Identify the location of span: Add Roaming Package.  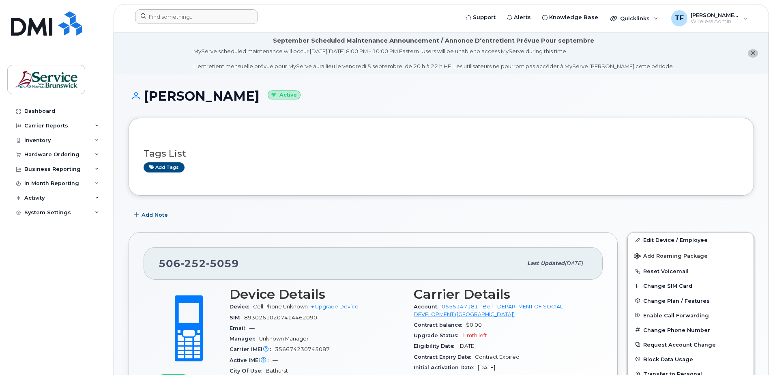
(671, 256).